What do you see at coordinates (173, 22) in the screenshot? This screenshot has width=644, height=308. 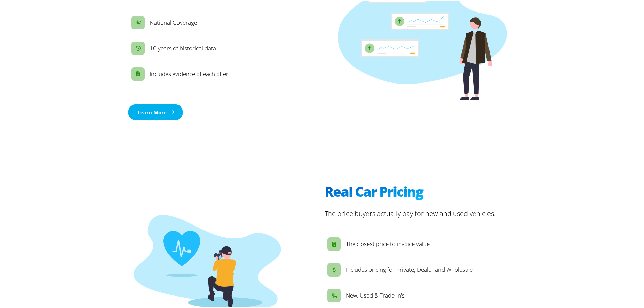 I see `p: National Coverage` at bounding box center [173, 22].